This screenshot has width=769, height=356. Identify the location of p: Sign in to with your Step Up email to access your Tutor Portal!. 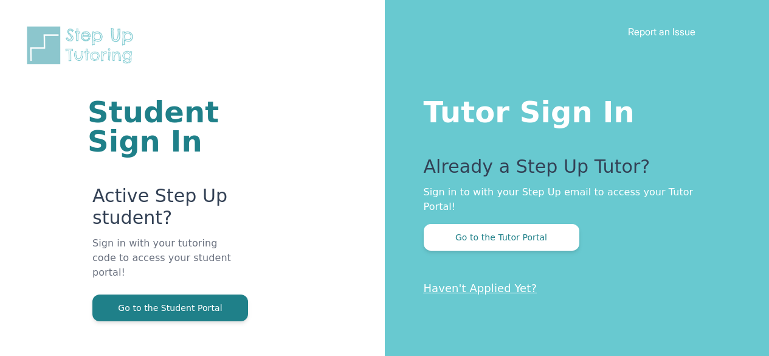
(572, 199).